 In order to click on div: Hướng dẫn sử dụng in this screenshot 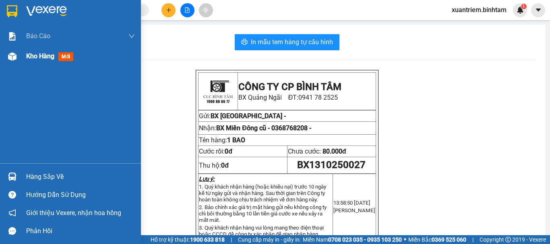, I will do `click(80, 195)`.